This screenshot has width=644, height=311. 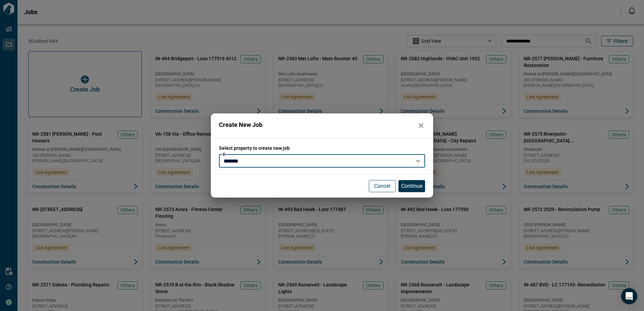 I want to click on button: Open, so click(x=418, y=161).